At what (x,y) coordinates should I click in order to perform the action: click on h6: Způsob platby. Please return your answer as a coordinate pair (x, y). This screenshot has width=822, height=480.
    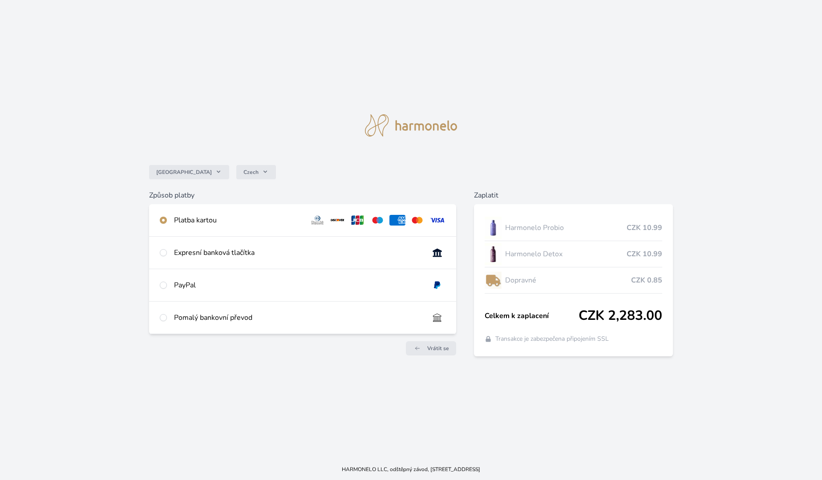
    Looking at the image, I should click on (303, 195).